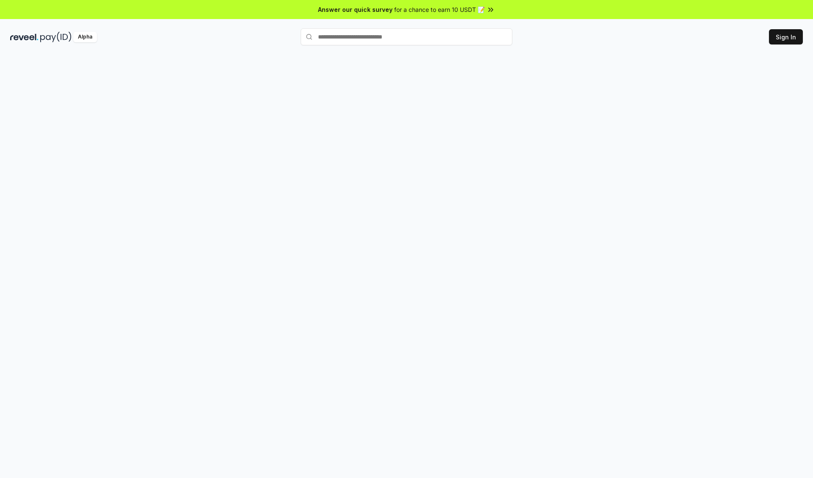  I want to click on button: Sign In, so click(785, 37).